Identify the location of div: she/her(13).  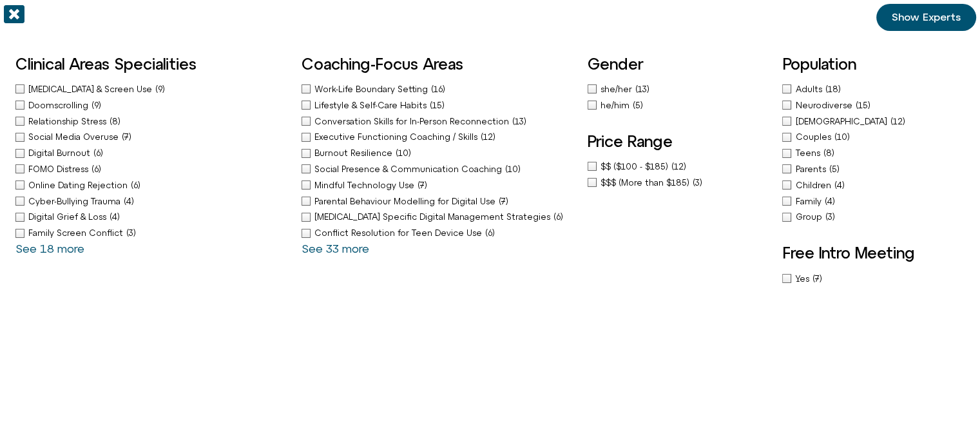
(594, 89).